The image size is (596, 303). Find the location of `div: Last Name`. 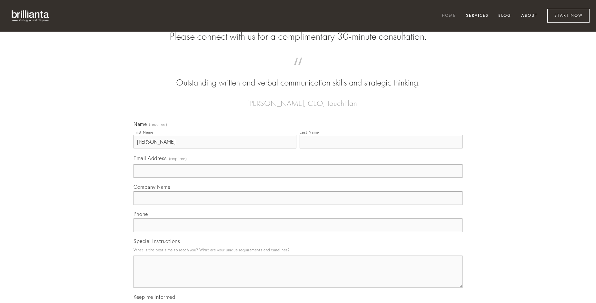

div: Last Name is located at coordinates (309, 132).